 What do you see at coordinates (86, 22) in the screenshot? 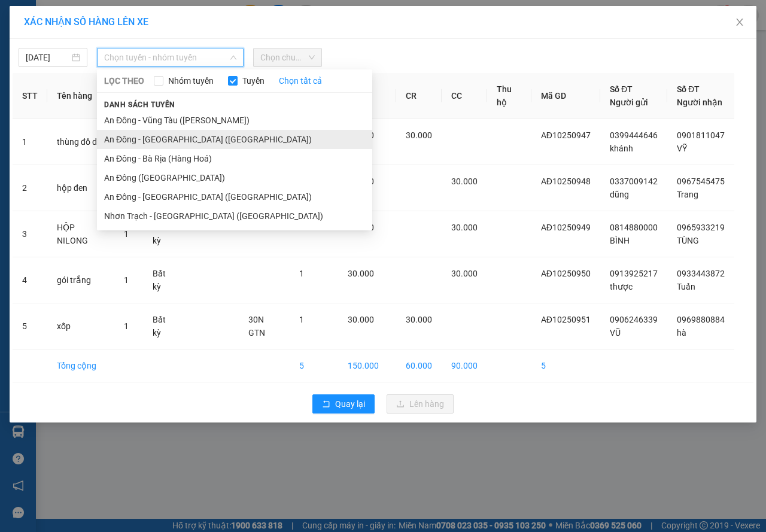
I see `span: XÁC NHẬN SỐ HÀNG LÊN XE` at bounding box center [86, 22].